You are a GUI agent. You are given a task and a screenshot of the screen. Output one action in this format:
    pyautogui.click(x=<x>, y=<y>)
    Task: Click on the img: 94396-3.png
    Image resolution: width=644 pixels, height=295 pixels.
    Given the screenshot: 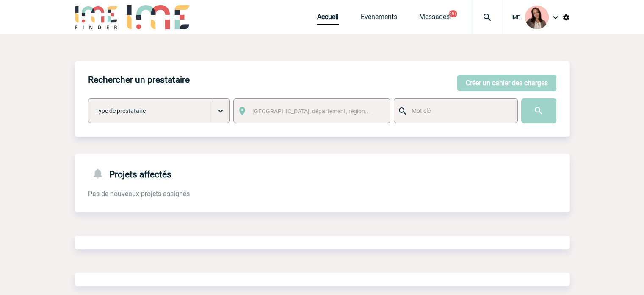 What is the action you would take?
    pyautogui.click(x=537, y=18)
    